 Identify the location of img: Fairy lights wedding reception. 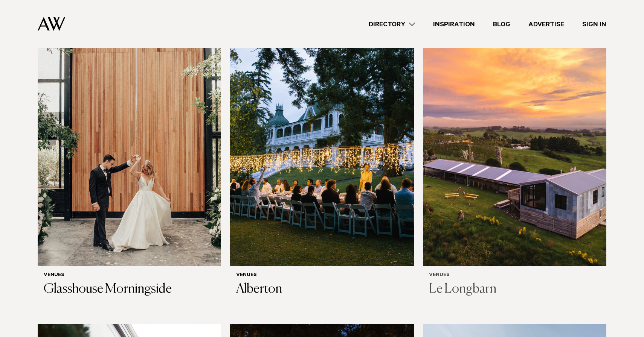
(322, 144).